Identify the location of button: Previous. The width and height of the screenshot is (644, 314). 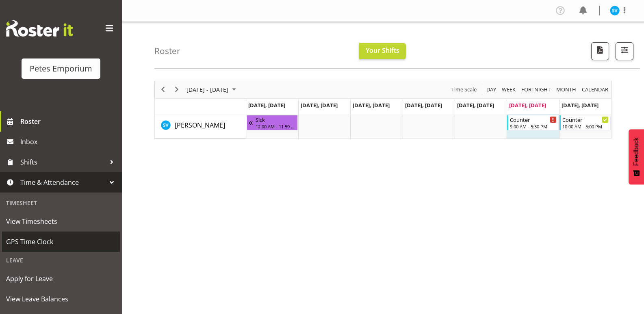
(163, 89).